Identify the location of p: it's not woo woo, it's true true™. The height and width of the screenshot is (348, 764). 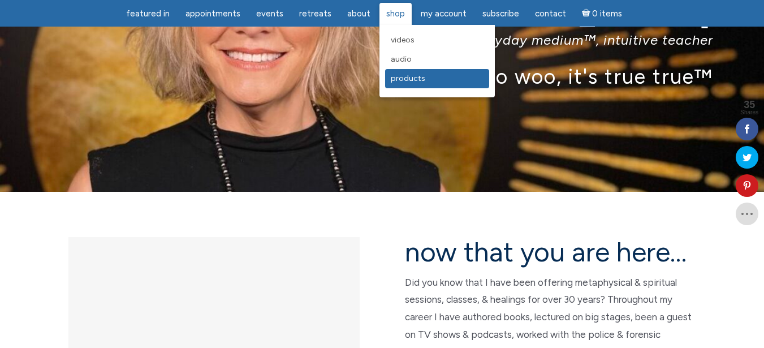
(382, 76).